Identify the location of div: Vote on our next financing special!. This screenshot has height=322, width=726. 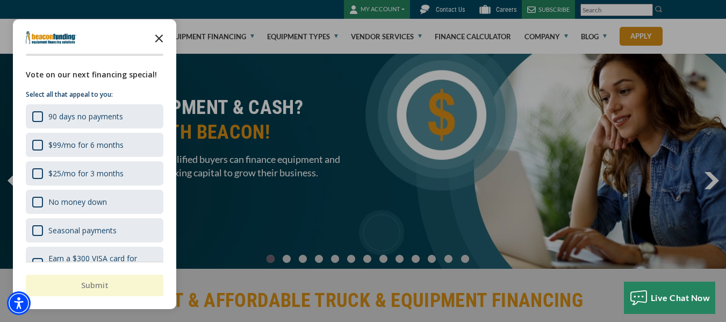
(95, 75).